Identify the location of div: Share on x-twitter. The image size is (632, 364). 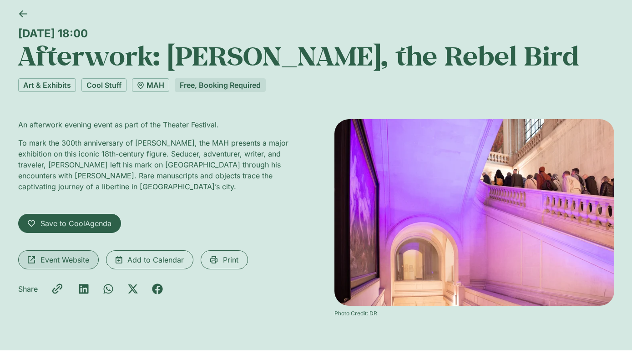
(133, 289).